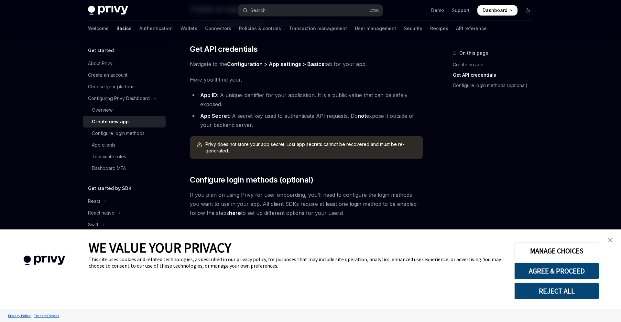 This screenshot has height=322, width=621. Describe the element at coordinates (124, 75) in the screenshot. I see `a: Create an account` at that location.